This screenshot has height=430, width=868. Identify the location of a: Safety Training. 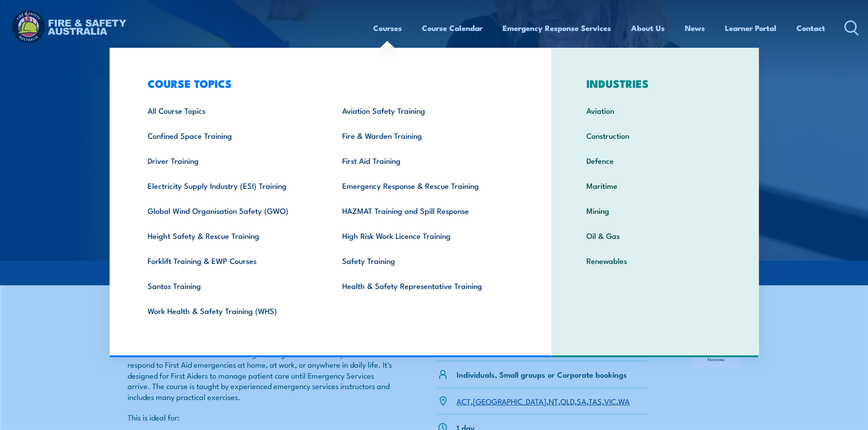
(425, 260).